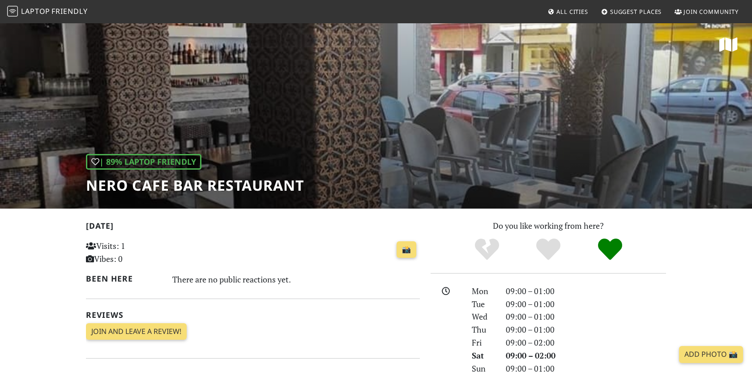 Image resolution: width=752 pixels, height=372 pixels. What do you see at coordinates (710, 354) in the screenshot?
I see `a: Add Photo 📸` at bounding box center [710, 354].